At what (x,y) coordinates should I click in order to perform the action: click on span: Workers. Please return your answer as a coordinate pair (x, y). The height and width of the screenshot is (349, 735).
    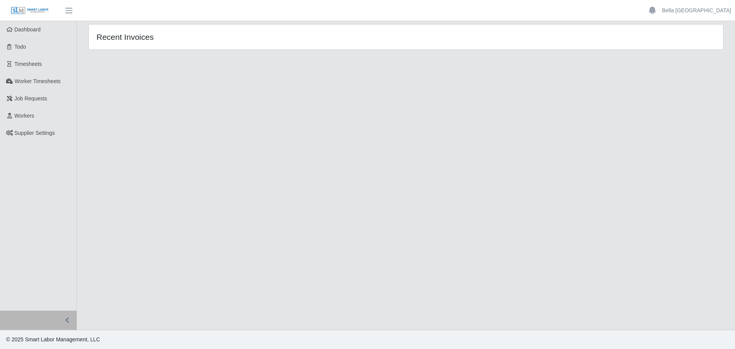
    Looking at the image, I should click on (24, 116).